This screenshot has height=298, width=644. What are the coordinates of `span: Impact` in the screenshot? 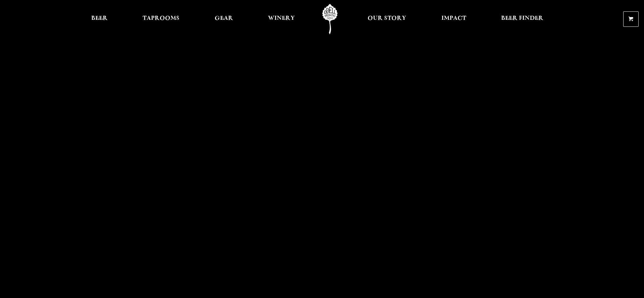 It's located at (454, 18).